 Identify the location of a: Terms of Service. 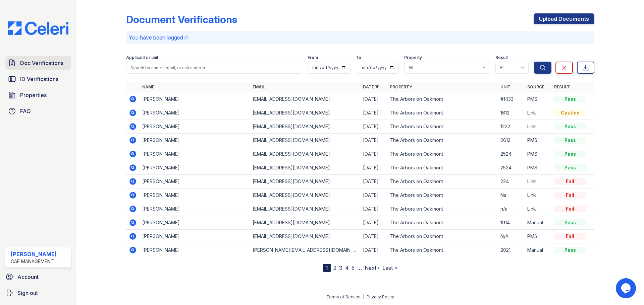
(344, 297).